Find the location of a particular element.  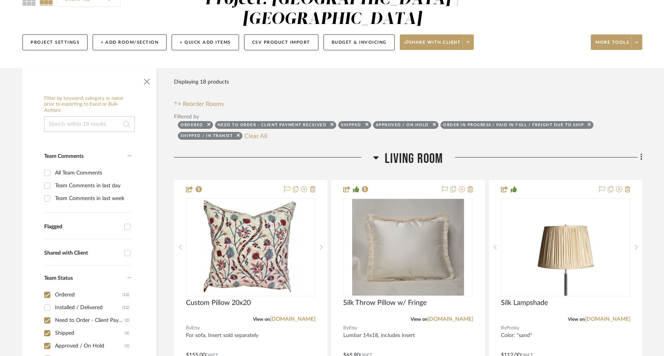

button: Share with client is located at coordinates (437, 42).